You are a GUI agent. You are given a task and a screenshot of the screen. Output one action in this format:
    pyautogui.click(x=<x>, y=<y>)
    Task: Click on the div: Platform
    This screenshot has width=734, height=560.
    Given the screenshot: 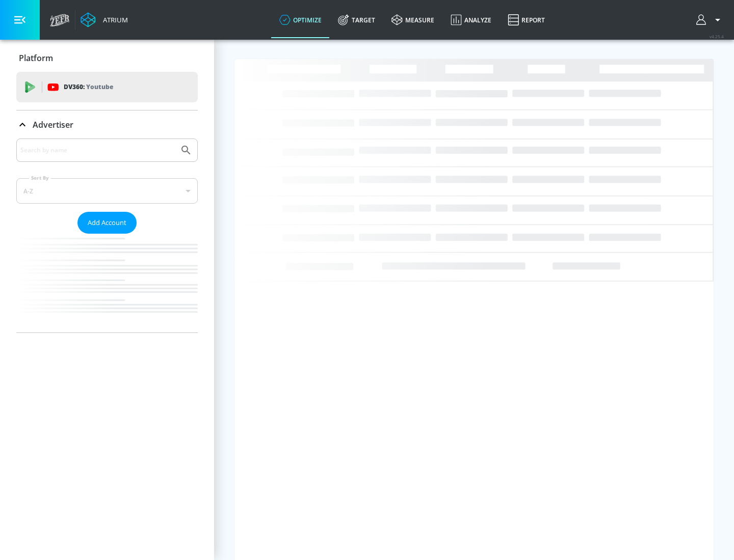 What is the action you would take?
    pyautogui.click(x=107, y=58)
    